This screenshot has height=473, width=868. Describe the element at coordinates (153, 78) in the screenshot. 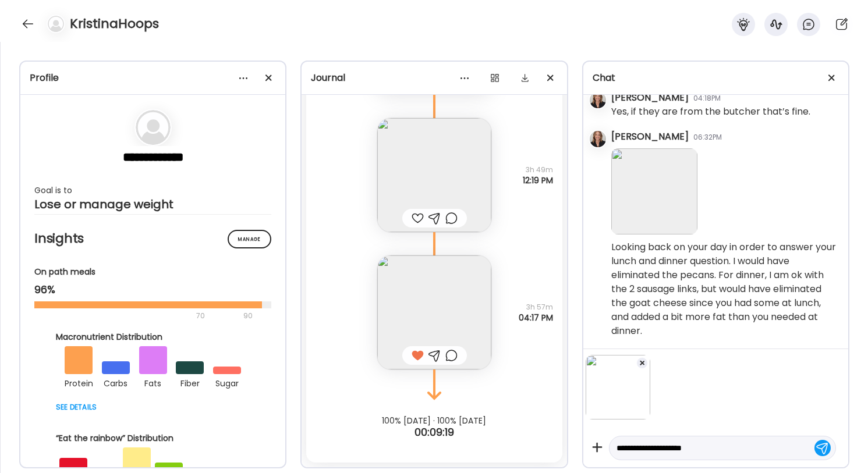

I see `div: Profile` at that location.